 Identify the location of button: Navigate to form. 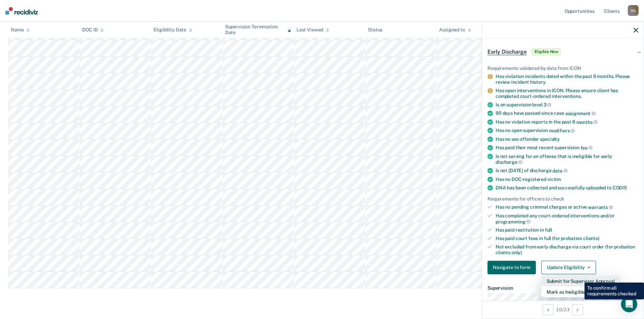
(512, 267).